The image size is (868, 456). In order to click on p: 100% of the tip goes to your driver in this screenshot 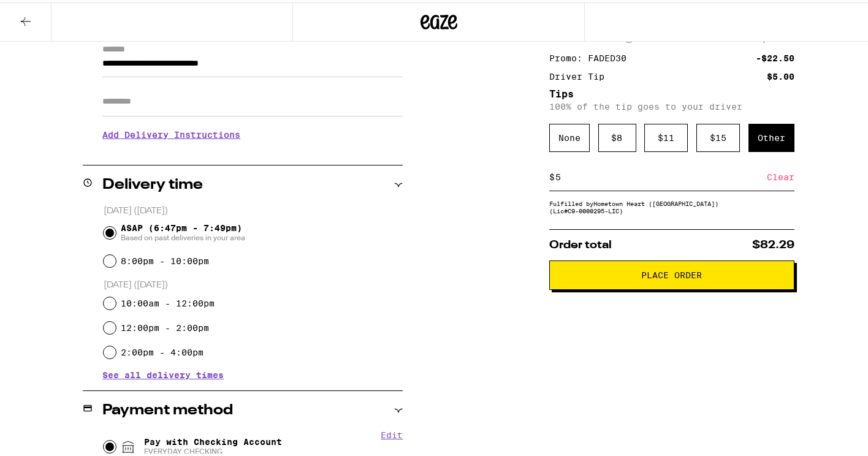, I will do `click(672, 104)`.